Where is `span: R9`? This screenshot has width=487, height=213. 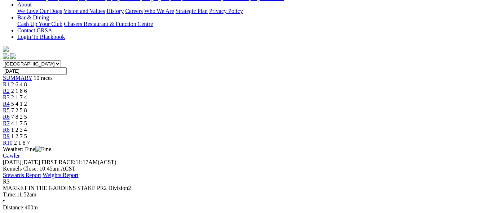
span: R9 is located at coordinates (6, 136).